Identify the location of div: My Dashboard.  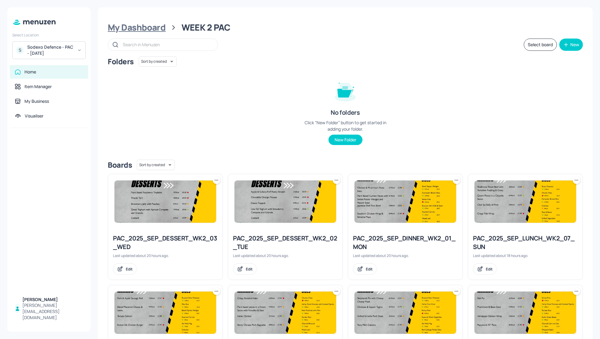
(136, 28).